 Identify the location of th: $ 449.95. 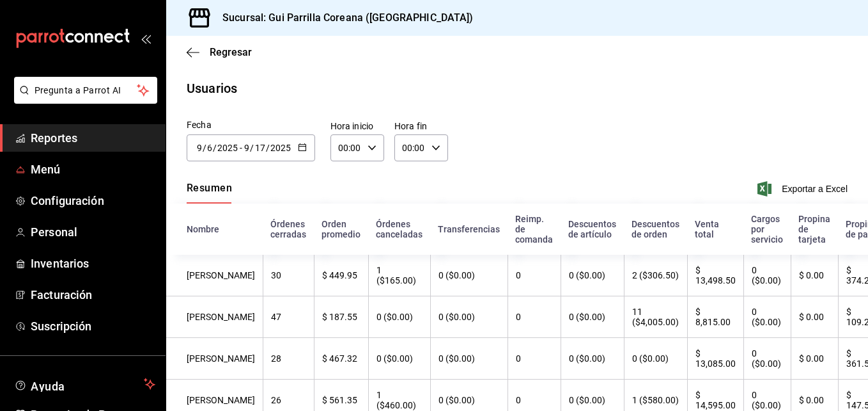
(341, 275).